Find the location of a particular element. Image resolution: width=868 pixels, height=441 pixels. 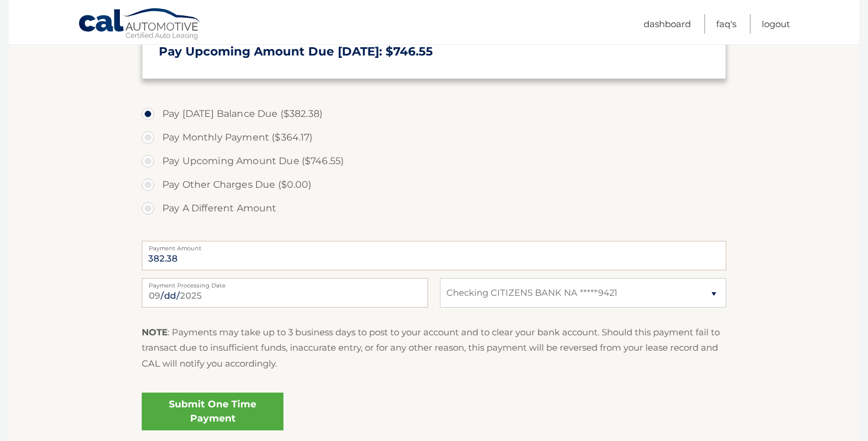

p: : Payments may take up to 3 business days to post to your account and to clear your bank account.... is located at coordinates (434, 348).